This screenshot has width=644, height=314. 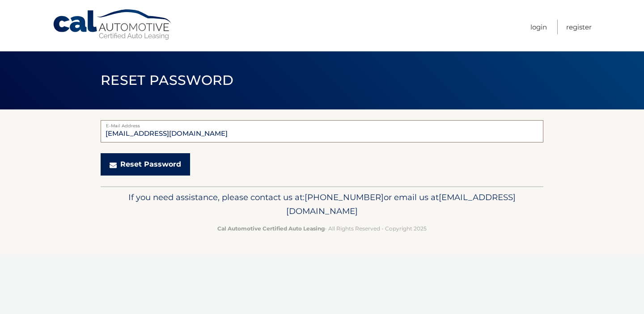 What do you see at coordinates (538, 27) in the screenshot?
I see `a: Login` at bounding box center [538, 27].